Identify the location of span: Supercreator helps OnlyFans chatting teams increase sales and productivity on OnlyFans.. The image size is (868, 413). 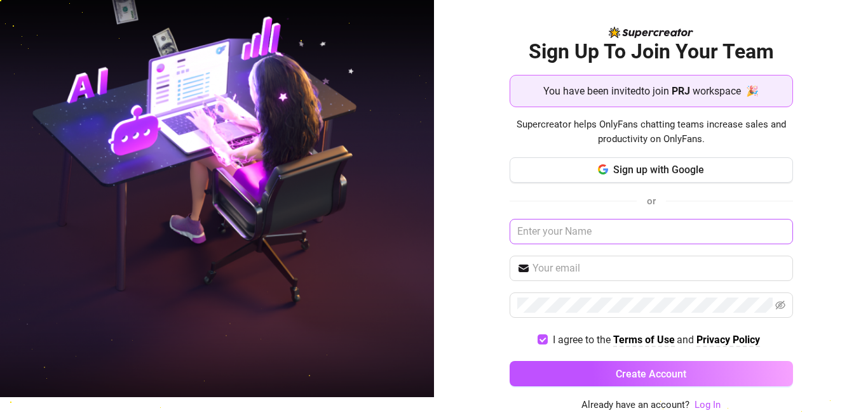
(651, 132).